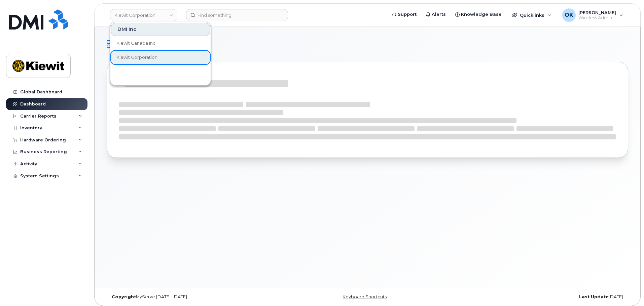 The width and height of the screenshot is (644, 306). I want to click on strong: Last Update, so click(594, 297).